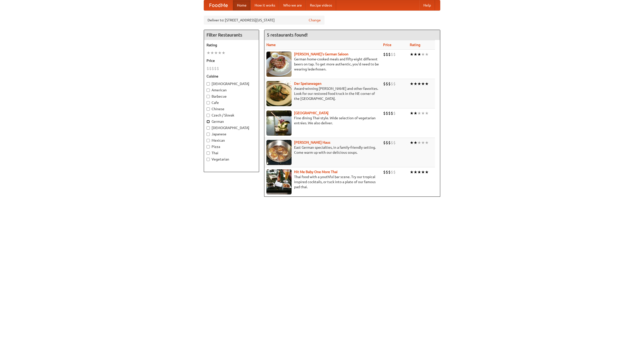  I want to click on a: Help, so click(427, 5).